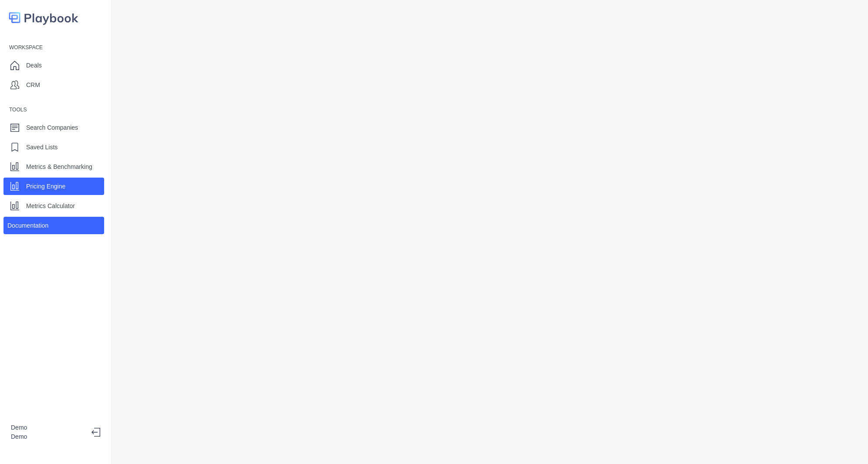 The image size is (868, 464). What do you see at coordinates (59, 167) in the screenshot?
I see `p: Metrics & Benchmarking` at bounding box center [59, 167].